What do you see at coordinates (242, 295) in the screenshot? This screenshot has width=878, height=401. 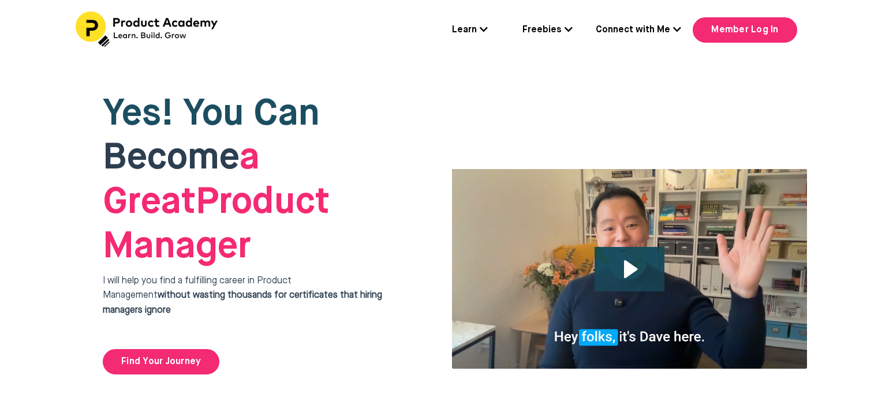 I see `span: I will help you find a fulfilling career in Product Management` at bounding box center [242, 295].